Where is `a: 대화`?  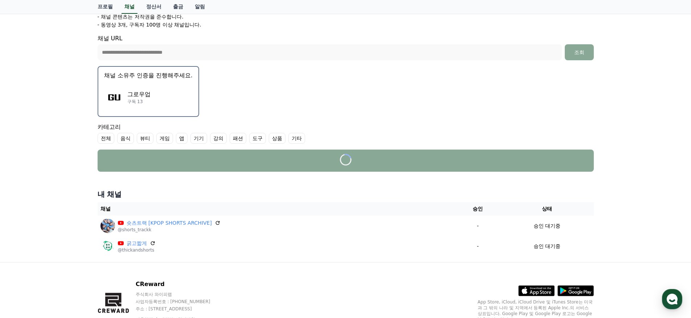 a: 대화 is located at coordinates (71, 239).